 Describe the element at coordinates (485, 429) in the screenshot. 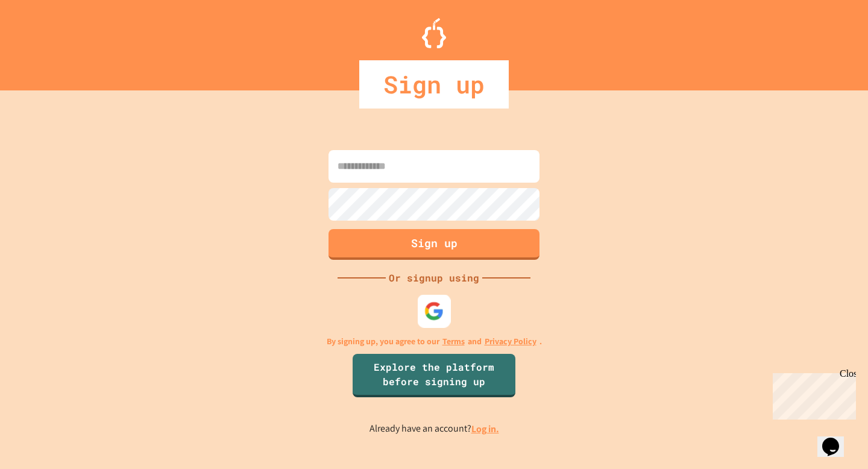

I see `a: Log in.` at that location.